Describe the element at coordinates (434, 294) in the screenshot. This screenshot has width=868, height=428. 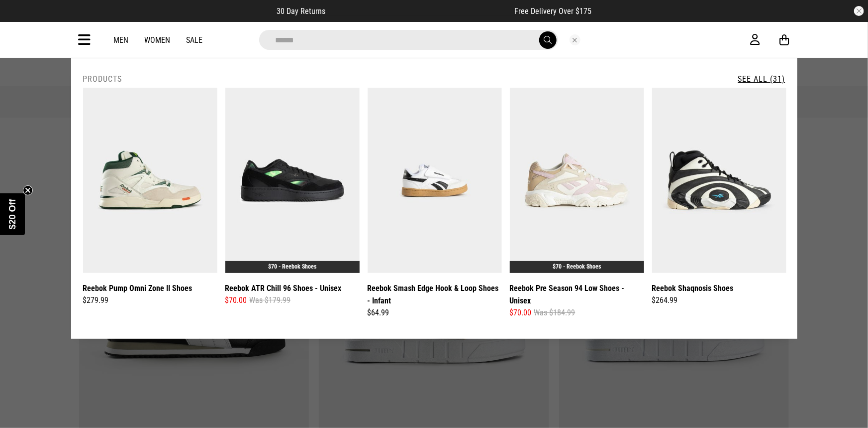
I see `a: Reebok Smash Edge Hook & Loop Shoes - Infant` at that location.